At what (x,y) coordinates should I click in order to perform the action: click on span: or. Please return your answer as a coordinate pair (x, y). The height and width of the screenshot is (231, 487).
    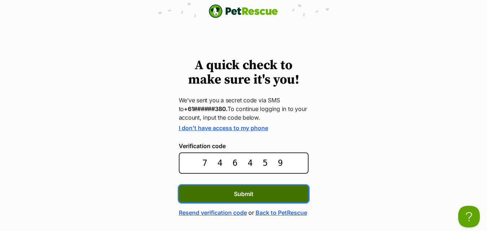
    Looking at the image, I should click on (251, 212).